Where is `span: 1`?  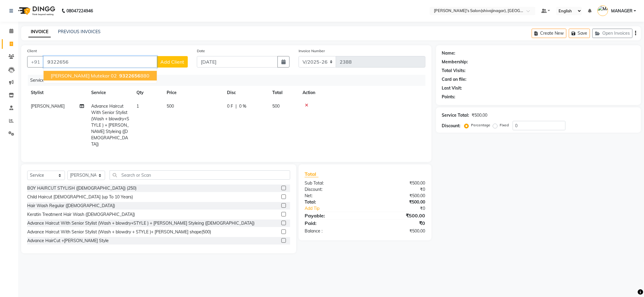
span: 1 is located at coordinates (138, 106).